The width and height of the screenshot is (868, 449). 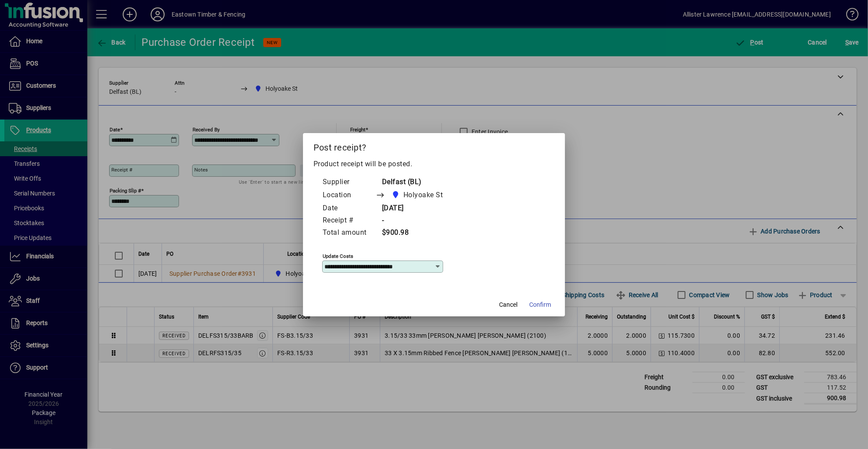 What do you see at coordinates (349, 195) in the screenshot?
I see `td: Location` at bounding box center [349, 195].